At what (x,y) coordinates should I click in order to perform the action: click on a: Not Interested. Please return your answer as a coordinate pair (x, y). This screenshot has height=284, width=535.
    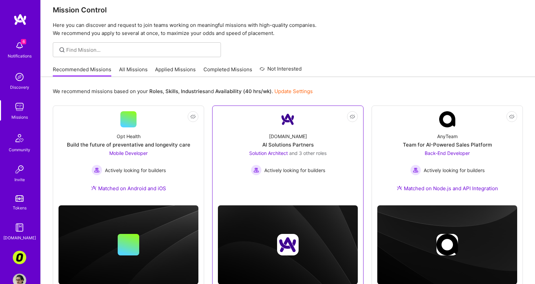
    Looking at the image, I should click on (281, 71).